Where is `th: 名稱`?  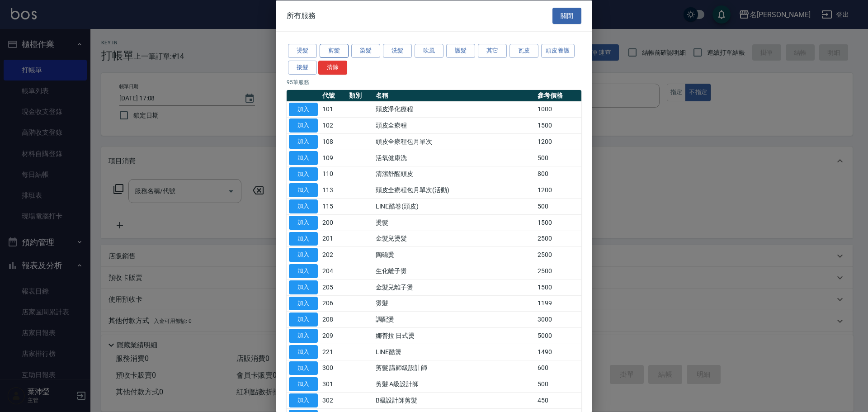 th: 名稱 is located at coordinates (454, 96).